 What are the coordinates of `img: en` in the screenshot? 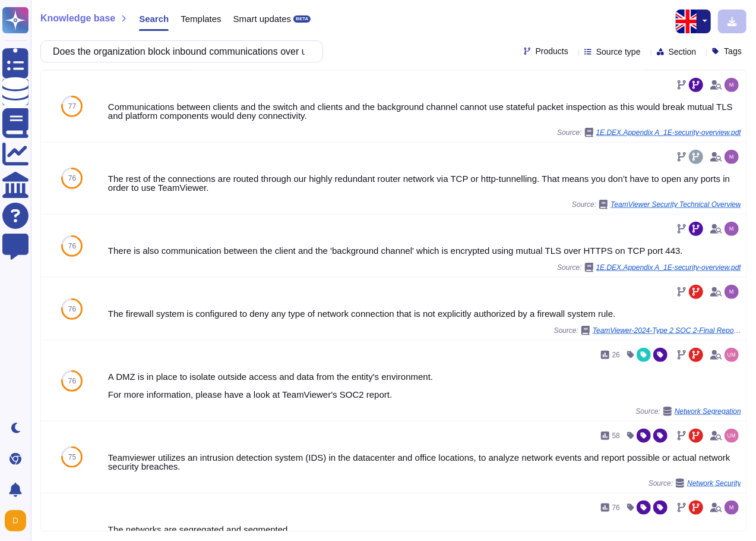 It's located at (688, 21).